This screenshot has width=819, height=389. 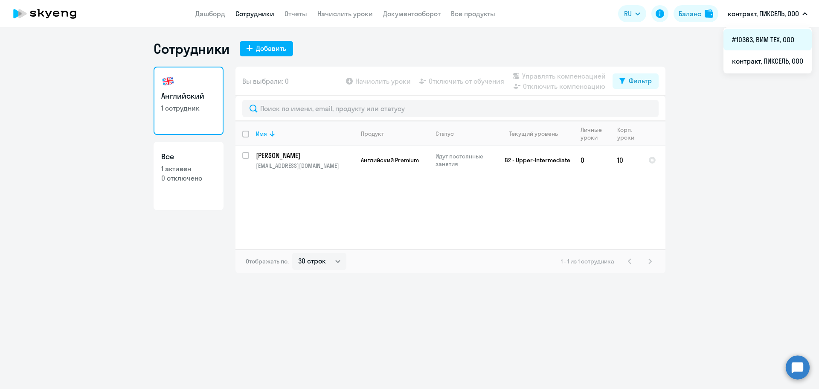 What do you see at coordinates (696, 14) in the screenshot?
I see `a: Балансbalance` at bounding box center [696, 14].